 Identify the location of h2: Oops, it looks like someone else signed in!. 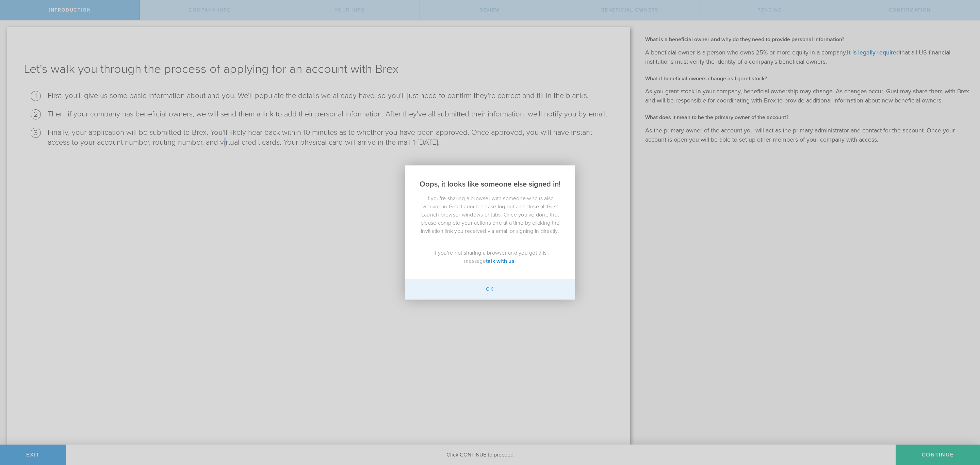
(490, 180).